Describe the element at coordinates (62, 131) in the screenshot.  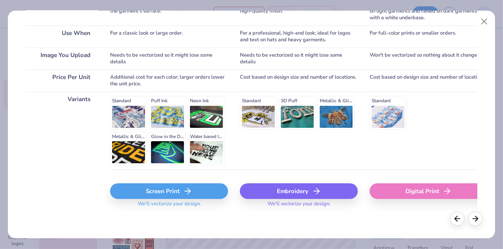
I see `div: Variants` at that location.